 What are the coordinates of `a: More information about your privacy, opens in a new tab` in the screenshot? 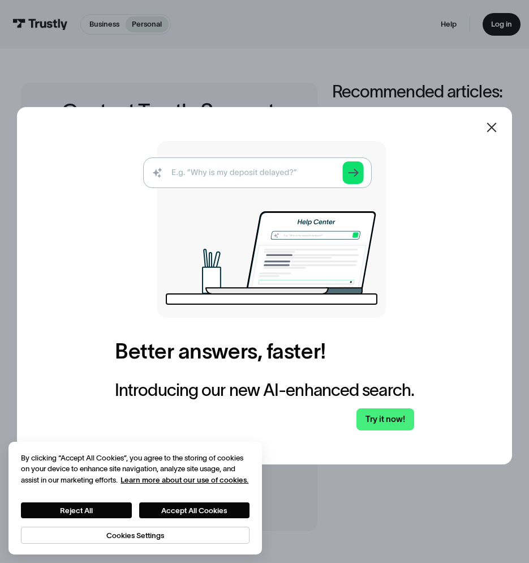 It's located at (185, 479).